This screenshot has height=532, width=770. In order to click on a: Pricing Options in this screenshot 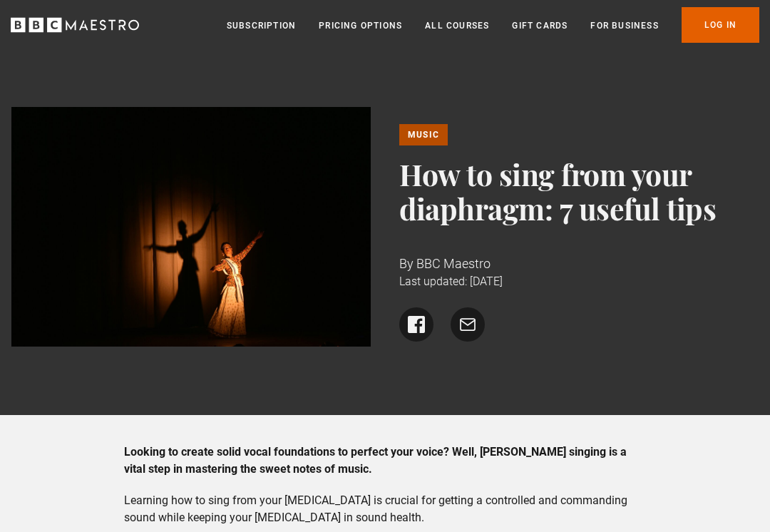, I will do `click(360, 26)`.